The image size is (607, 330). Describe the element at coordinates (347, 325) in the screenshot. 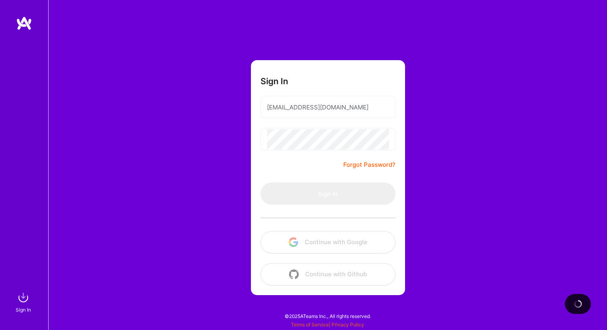

I see `a: Privacy Policy` at that location.